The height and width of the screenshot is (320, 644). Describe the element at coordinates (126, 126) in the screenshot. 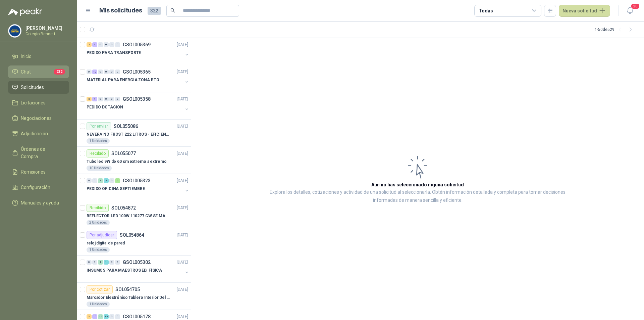

I see `p: SOL055086` at that location.